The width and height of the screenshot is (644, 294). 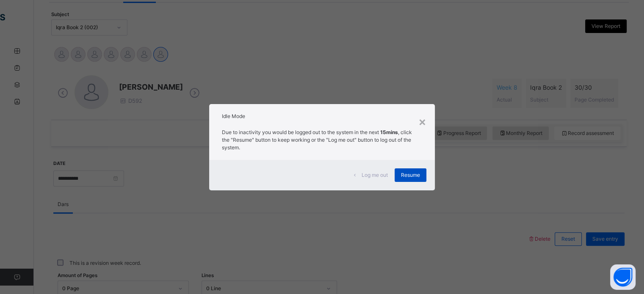 I want to click on strong: 15mins, so click(x=389, y=132).